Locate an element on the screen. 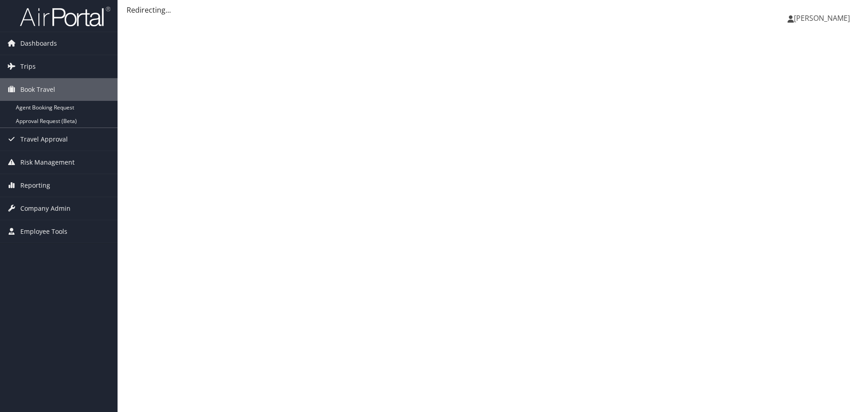 The width and height of the screenshot is (868, 412). span: Book Travel is located at coordinates (38, 89).